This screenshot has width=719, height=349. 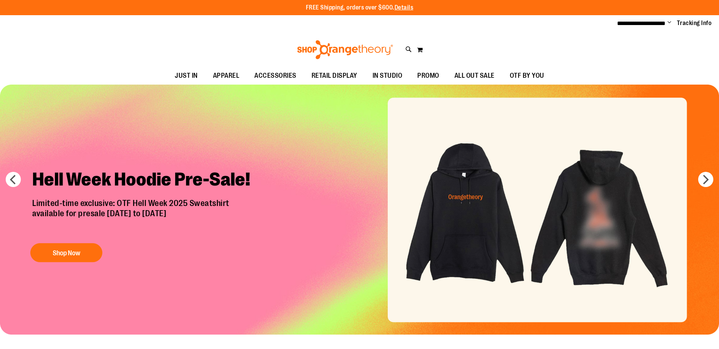 What do you see at coordinates (186, 75) in the screenshot?
I see `span: JUST IN` at bounding box center [186, 75].